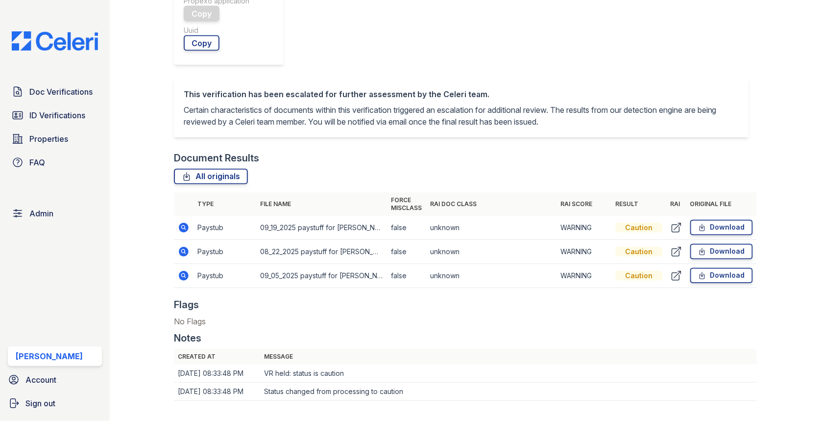 The width and height of the screenshot is (821, 421). What do you see at coordinates (40, 403) in the screenshot?
I see `span: Sign out` at bounding box center [40, 403].